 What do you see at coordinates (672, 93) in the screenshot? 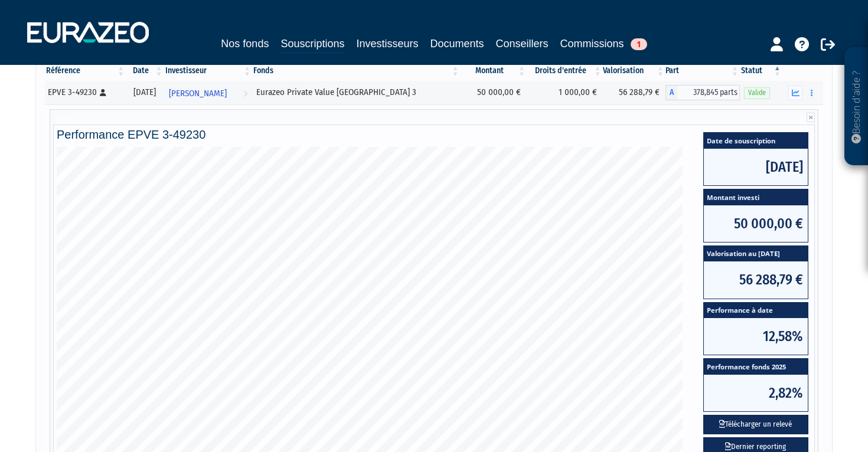
I see `span: A` at bounding box center [672, 93].